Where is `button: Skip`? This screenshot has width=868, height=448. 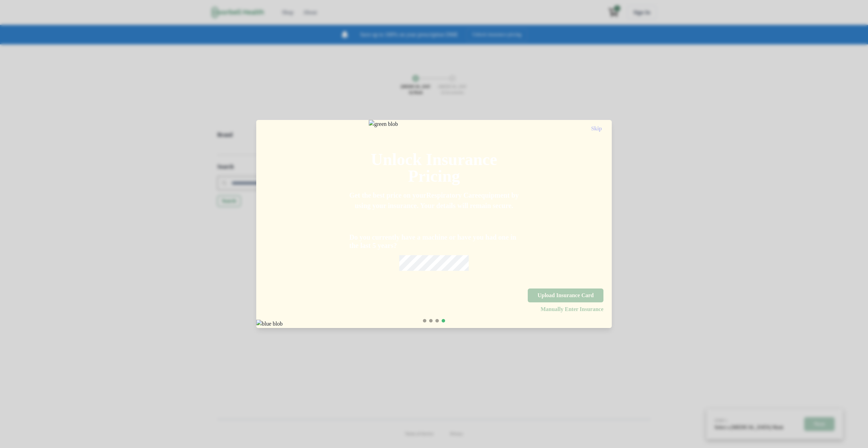 button: Skip is located at coordinates (597, 129).